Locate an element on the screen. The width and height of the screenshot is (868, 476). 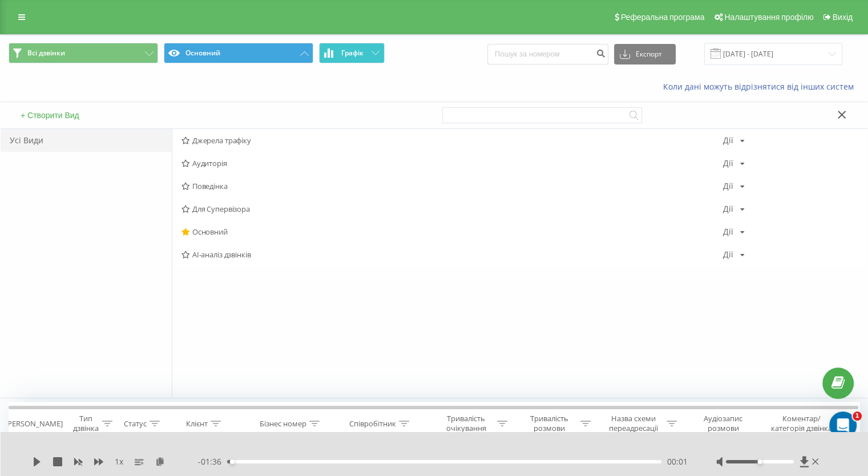
span: Поведінка is located at coordinates (452, 186).